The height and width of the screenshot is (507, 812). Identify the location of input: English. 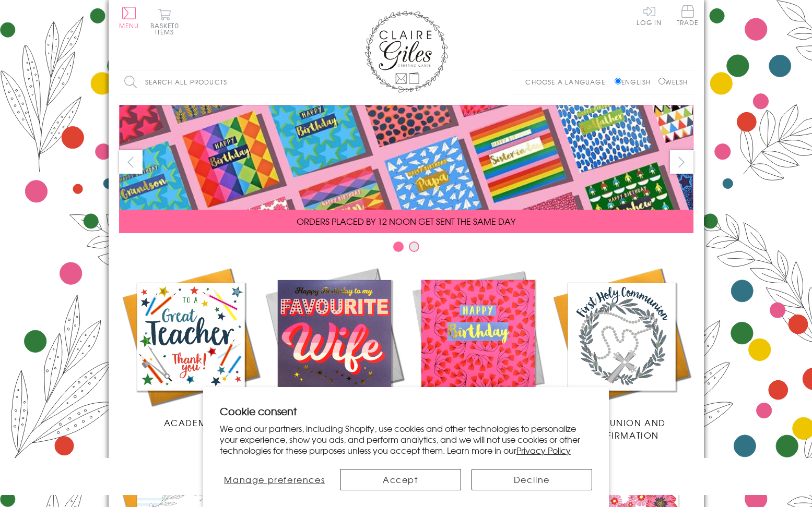
(618, 81).